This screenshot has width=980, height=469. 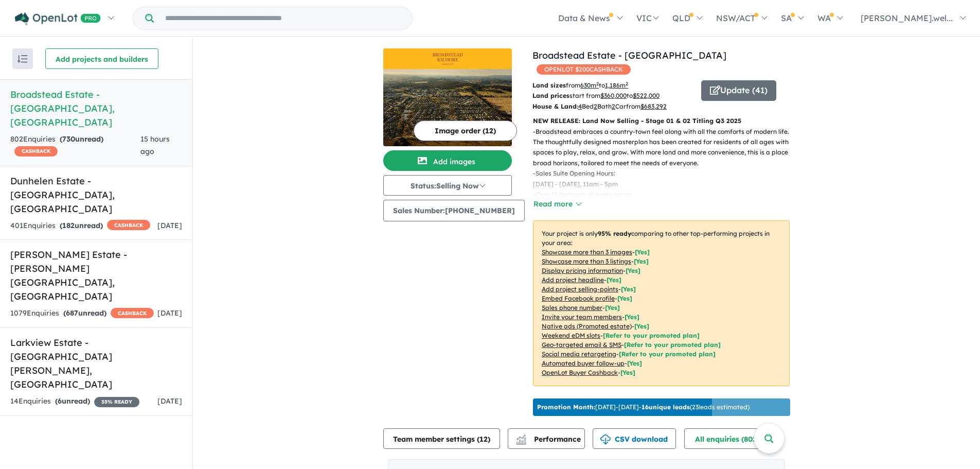 What do you see at coordinates (605, 440) in the screenshot?
I see `img: download icon` at bounding box center [605, 440].